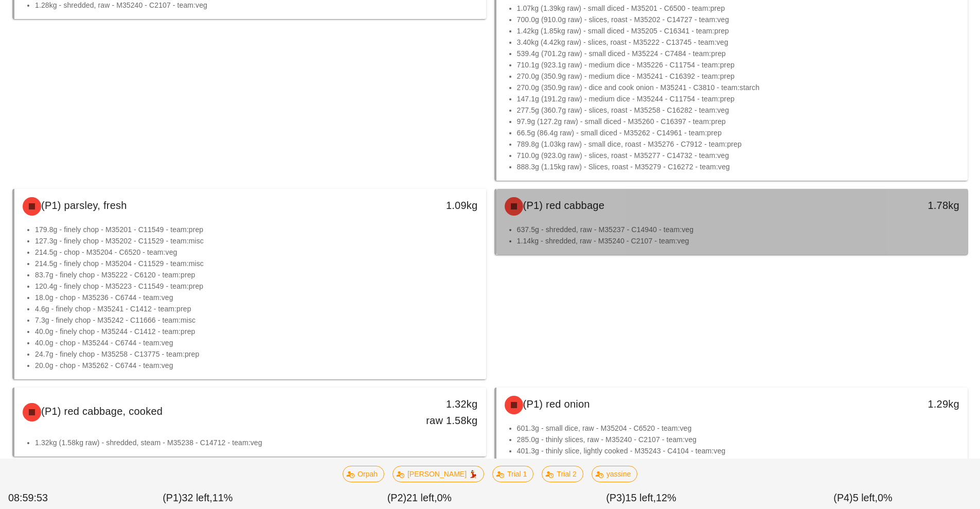 The height and width of the screenshot is (509, 980). What do you see at coordinates (738, 167) in the screenshot?
I see `li: 888.3g (1.15kg raw) - Slices, roast - M35279 - C16272 - team:veg` at bounding box center [738, 167].